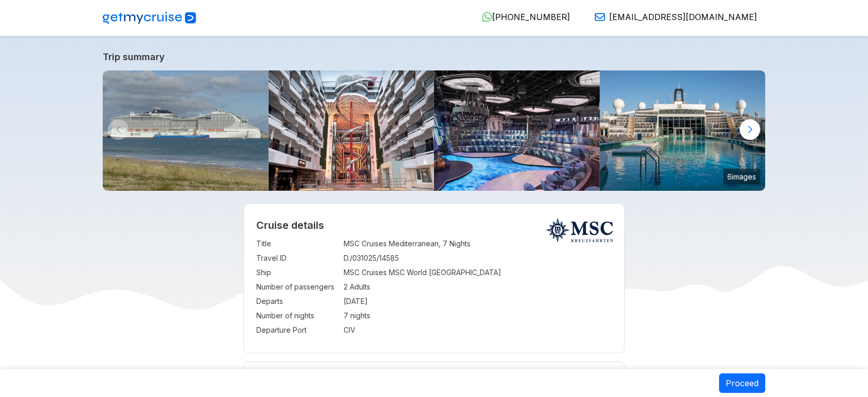 The image size is (868, 397). I want to click on td: Ship, so click(298, 272).